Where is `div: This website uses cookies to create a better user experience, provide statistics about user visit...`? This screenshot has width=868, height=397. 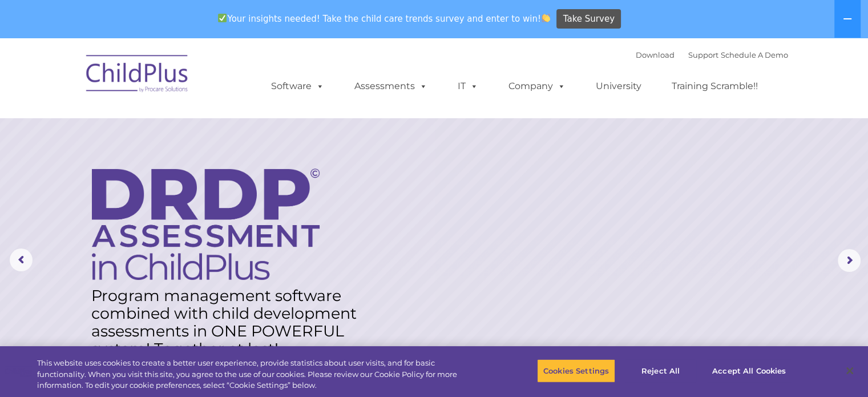 div: This website uses cookies to create a better user experience, provide statistics about user visit... is located at coordinates (257, 374).